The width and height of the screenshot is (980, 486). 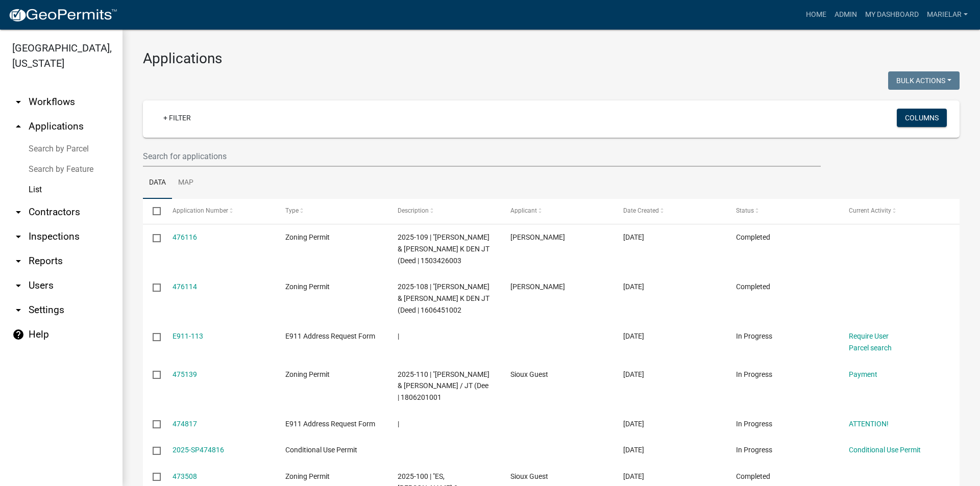 I want to click on a: 474817, so click(x=185, y=424).